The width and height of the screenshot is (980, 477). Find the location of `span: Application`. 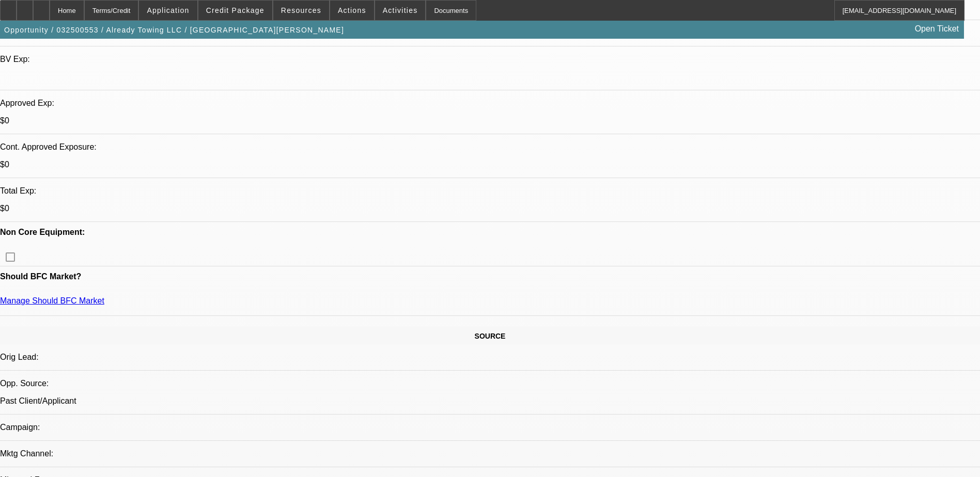

span: Application is located at coordinates (168, 10).